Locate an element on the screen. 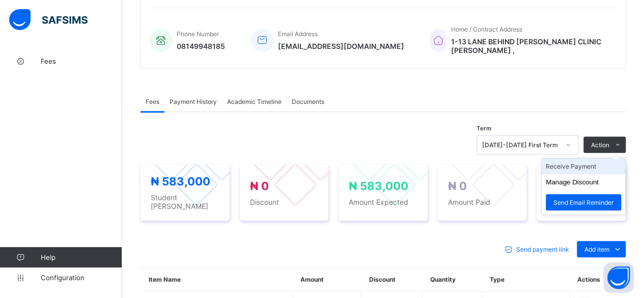  th: Item Name is located at coordinates (217, 280).